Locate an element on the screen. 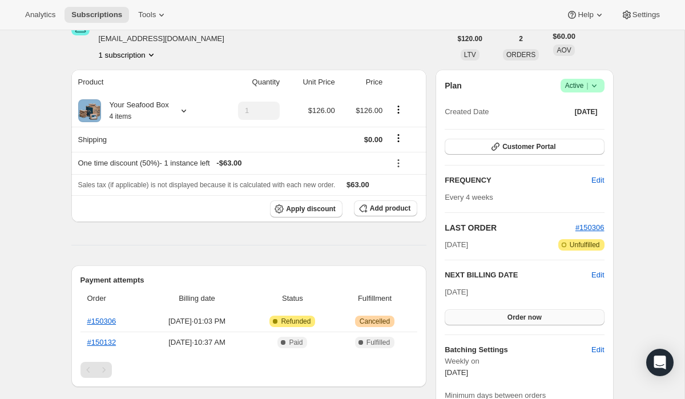  button: Apply discount is located at coordinates (306, 209).